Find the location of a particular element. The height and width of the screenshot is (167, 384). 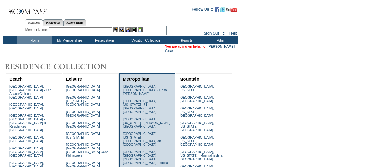

td: Reports is located at coordinates (186, 40).